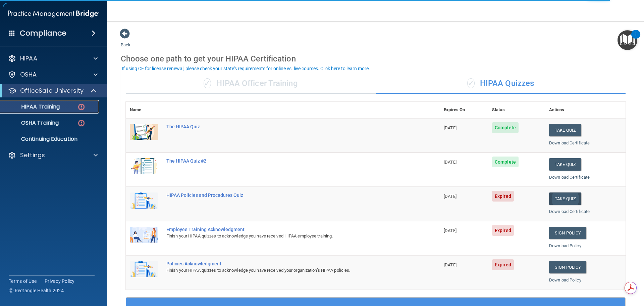 This screenshot has height=306, width=644. I want to click on th: Expires On, so click(464, 110).